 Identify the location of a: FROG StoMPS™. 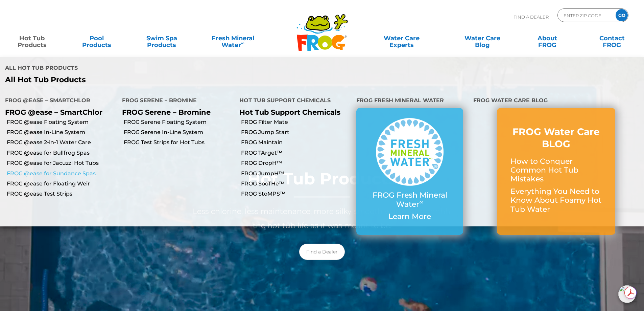
(296, 194).